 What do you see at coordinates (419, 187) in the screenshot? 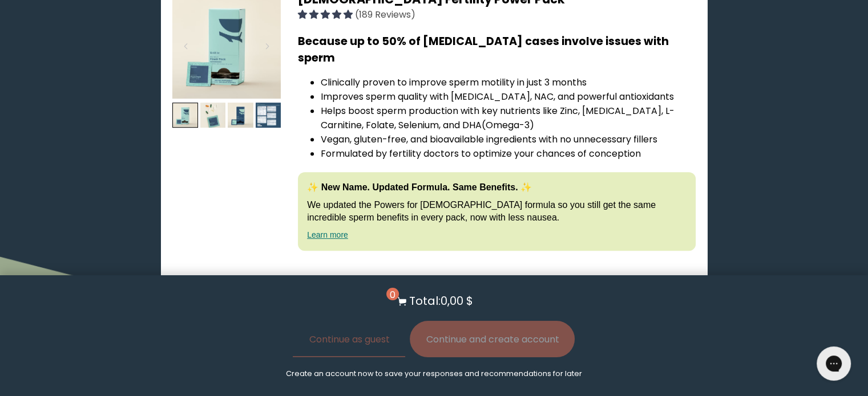
I see `strong: ✨ New Name. Updated Formula. Same Benefits. ✨` at bounding box center [419, 187].